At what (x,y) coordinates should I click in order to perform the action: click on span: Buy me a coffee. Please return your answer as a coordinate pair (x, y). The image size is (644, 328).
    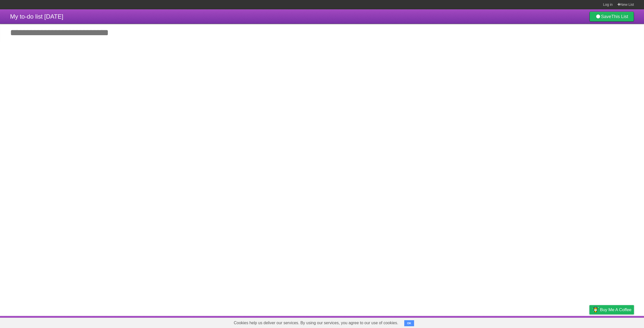
    Looking at the image, I should click on (616, 310).